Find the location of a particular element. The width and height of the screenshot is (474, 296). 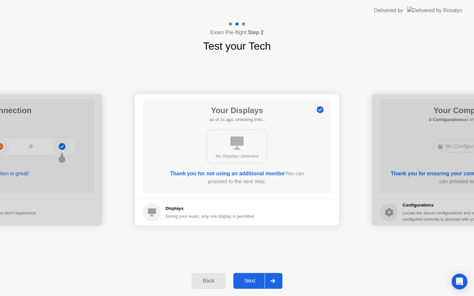

h5: Displays is located at coordinates (210, 209).